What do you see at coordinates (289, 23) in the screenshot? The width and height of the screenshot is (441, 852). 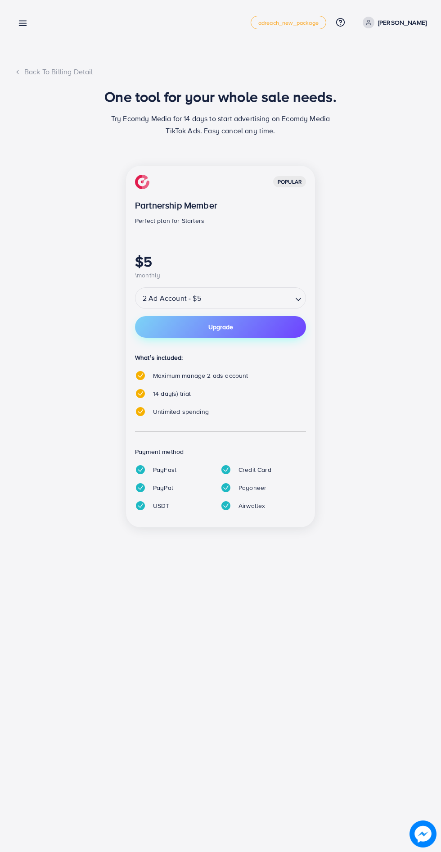 I see `a: adreach_new_package` at bounding box center [289, 23].